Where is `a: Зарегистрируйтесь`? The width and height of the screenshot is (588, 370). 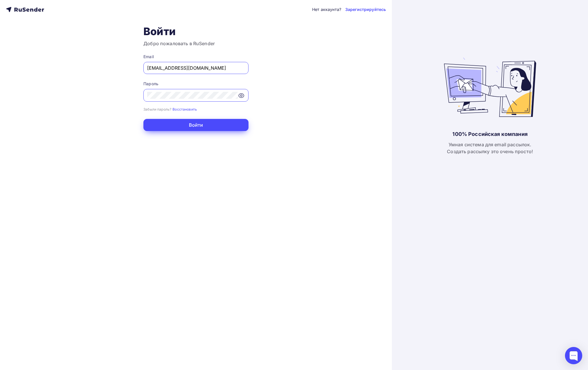 a: Зарегистрируйтесь is located at coordinates (365, 10).